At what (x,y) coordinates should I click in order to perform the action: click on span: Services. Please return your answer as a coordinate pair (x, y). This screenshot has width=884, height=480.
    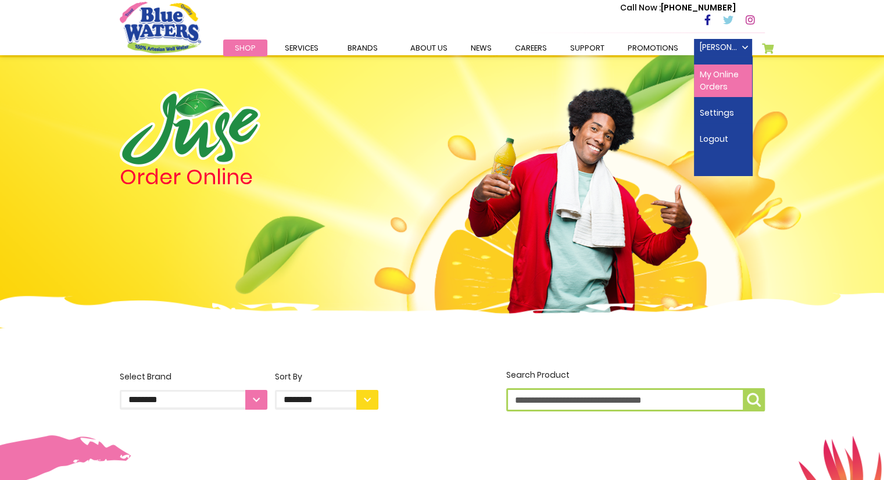
    Looking at the image, I should click on (302, 48).